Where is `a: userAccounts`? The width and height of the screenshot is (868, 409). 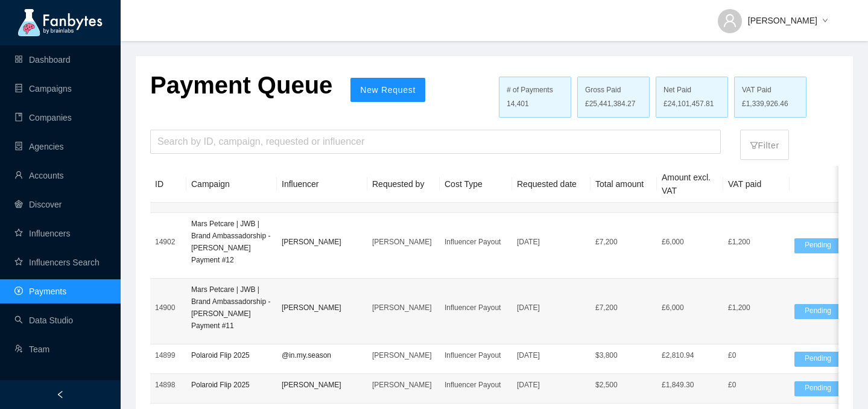 a: userAccounts is located at coordinates (39, 175).